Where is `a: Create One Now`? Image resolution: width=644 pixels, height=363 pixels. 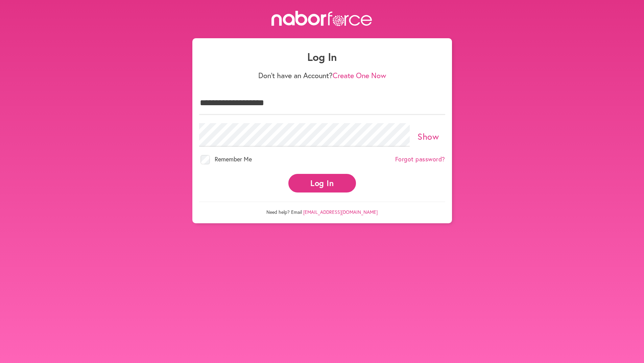 a: Create One Now is located at coordinates (360, 75).